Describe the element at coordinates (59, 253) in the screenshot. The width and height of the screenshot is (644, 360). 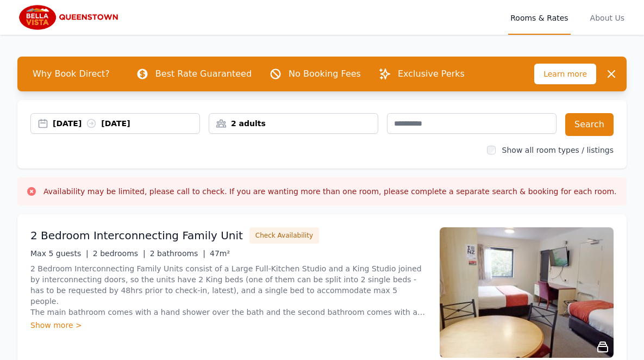
I see `span: Max 5 guests |` at that location.